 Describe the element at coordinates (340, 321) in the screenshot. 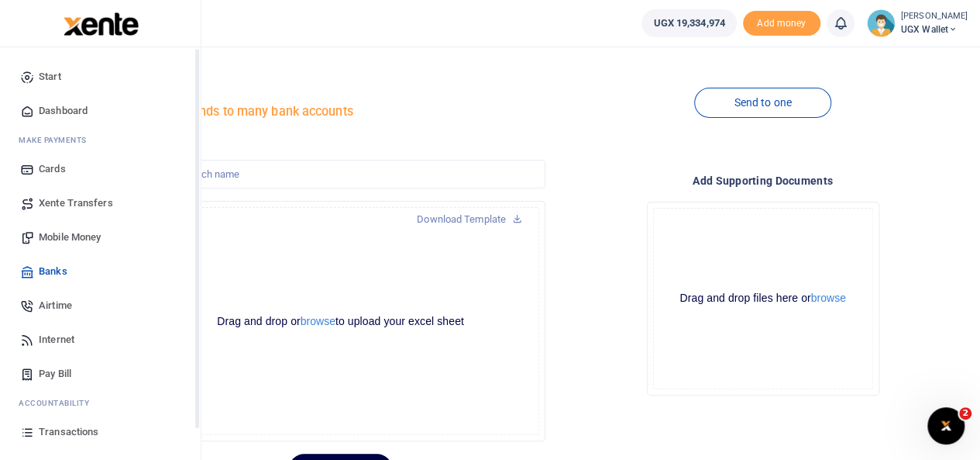

I see `div: Drag and drop or to upload your excel sheet` at that location.